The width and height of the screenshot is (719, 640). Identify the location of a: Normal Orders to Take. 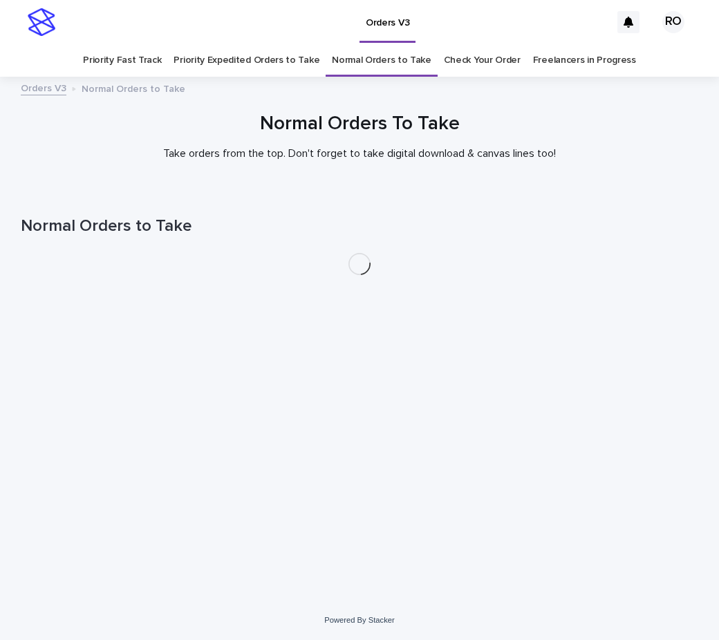
(382, 60).